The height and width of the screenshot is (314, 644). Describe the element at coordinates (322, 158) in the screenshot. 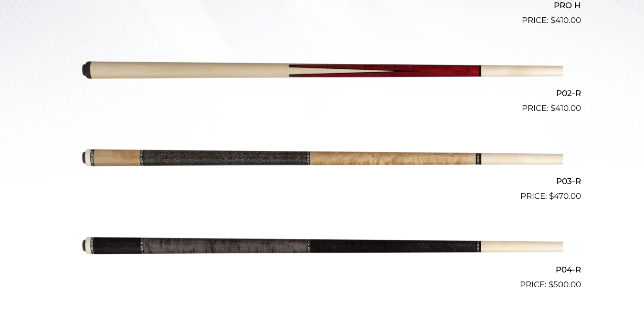

I see `img: P03-R` at that location.